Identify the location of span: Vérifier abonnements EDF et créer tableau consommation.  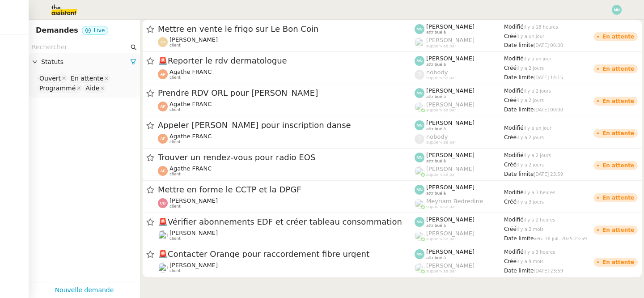
(286, 222).